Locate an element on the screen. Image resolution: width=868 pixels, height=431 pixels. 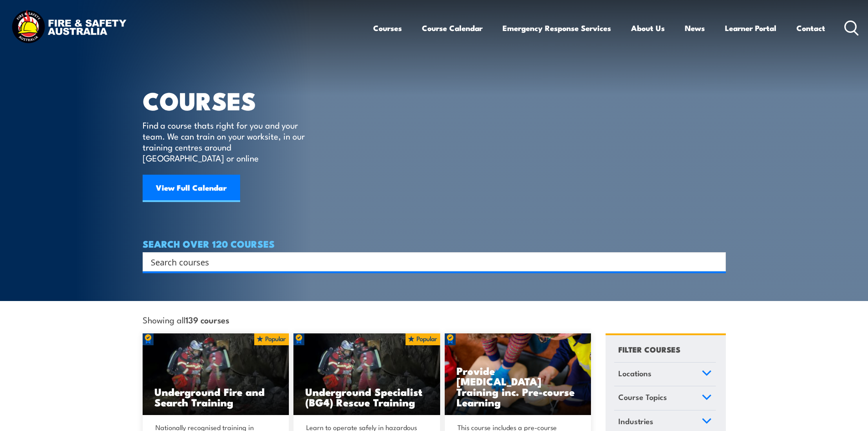
h4: FILTER COURSES is located at coordinates (649, 349).